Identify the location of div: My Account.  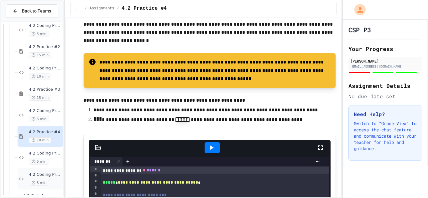
(357, 10).